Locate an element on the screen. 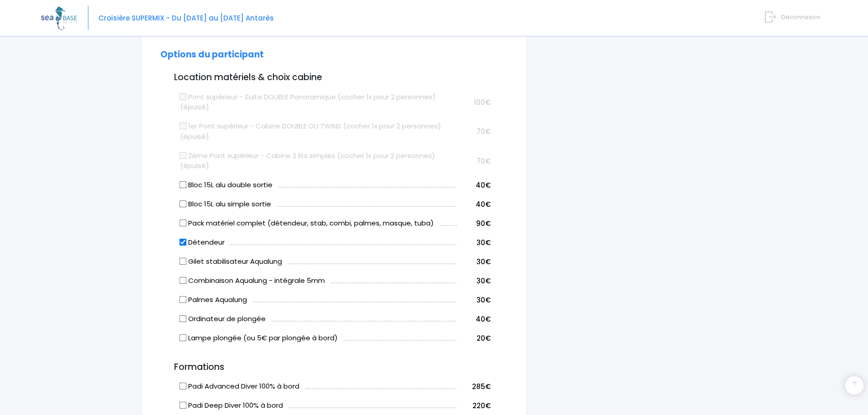 The image size is (868, 415). input: Détendeur is located at coordinates (183, 242).